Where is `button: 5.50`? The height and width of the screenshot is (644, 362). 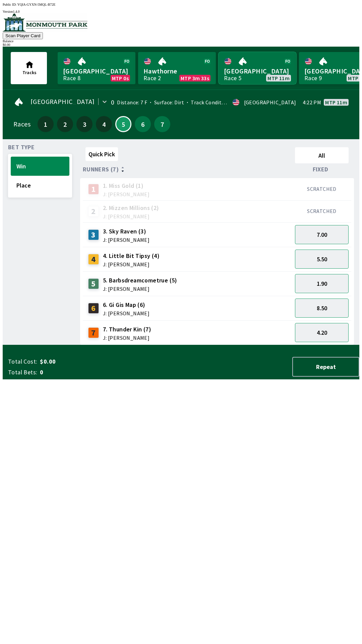
button: 5.50 is located at coordinates (322, 259).